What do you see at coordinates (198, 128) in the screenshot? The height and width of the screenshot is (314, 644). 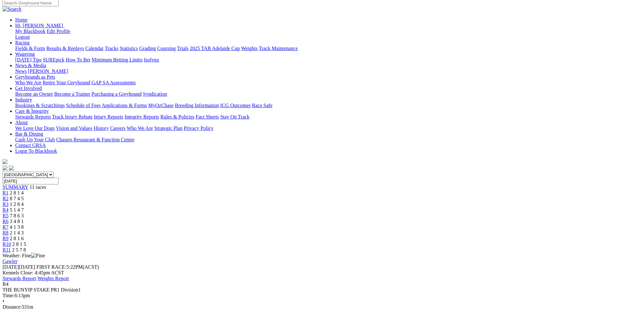 I see `a: Privacy Policy` at bounding box center [198, 128].